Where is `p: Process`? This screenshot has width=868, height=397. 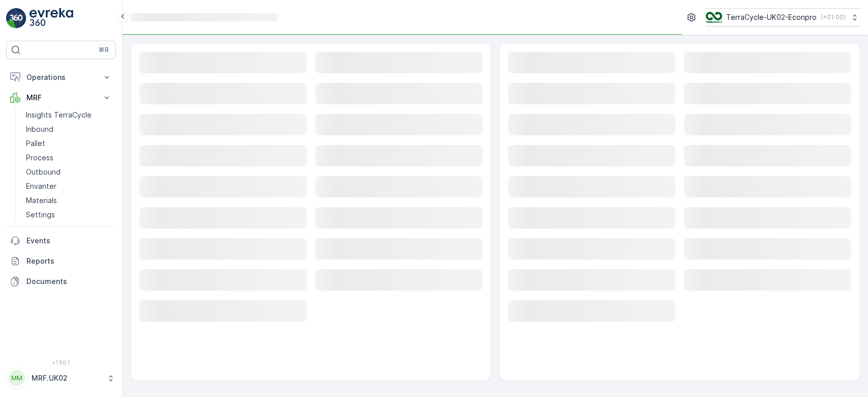 p: Process is located at coordinates (40, 158).